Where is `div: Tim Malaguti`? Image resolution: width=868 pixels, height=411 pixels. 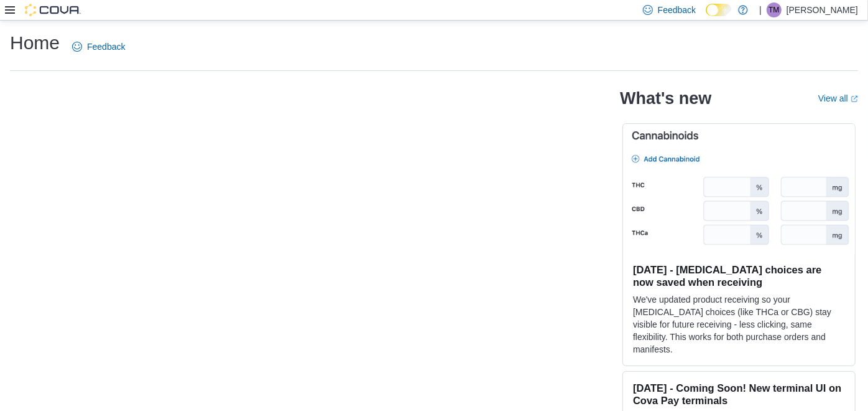
div: Tim Malaguti is located at coordinates (774, 10).